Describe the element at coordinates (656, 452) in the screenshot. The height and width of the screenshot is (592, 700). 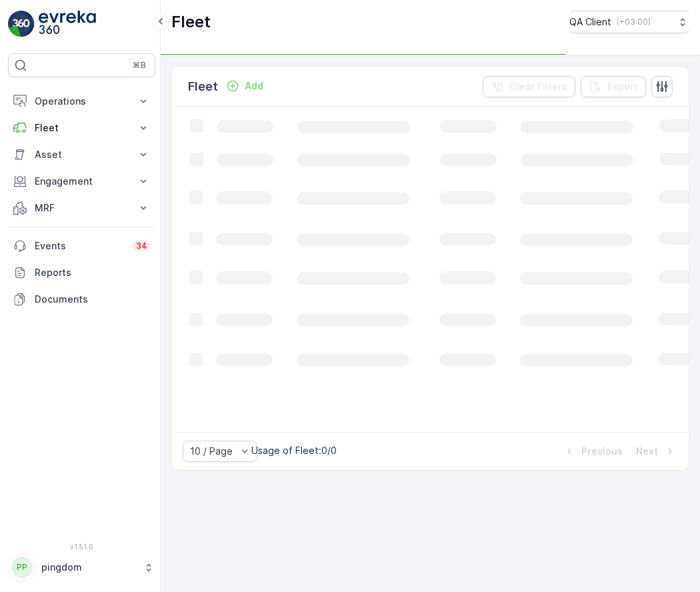
I see `button: Next` at that location.